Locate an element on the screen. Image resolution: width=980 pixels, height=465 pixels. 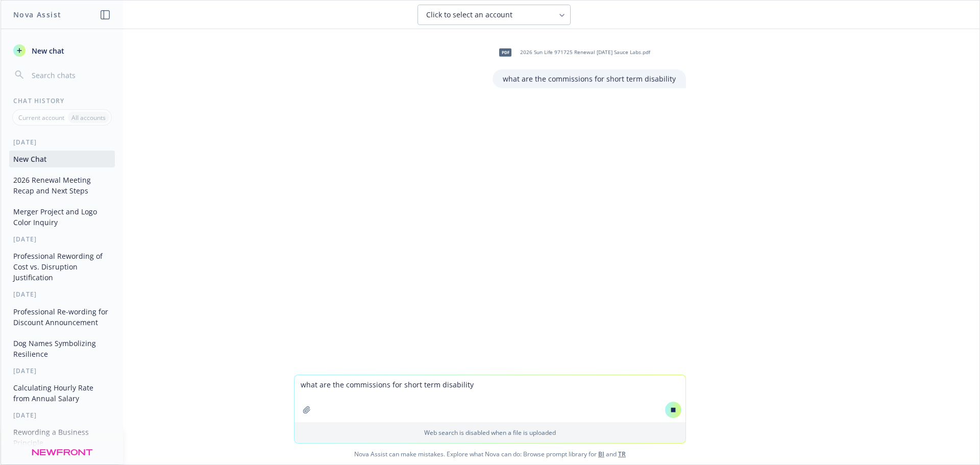
input: Search chats is located at coordinates (70, 75).